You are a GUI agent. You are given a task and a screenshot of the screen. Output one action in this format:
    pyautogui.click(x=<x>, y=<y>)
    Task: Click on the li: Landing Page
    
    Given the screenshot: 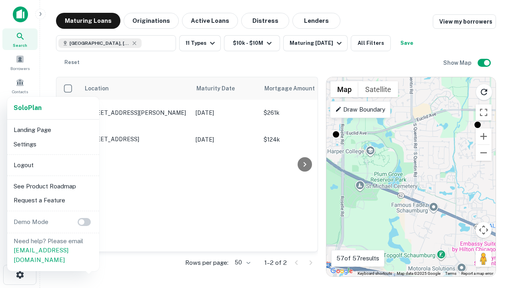 What is the action you would take?
    pyautogui.click(x=53, y=130)
    